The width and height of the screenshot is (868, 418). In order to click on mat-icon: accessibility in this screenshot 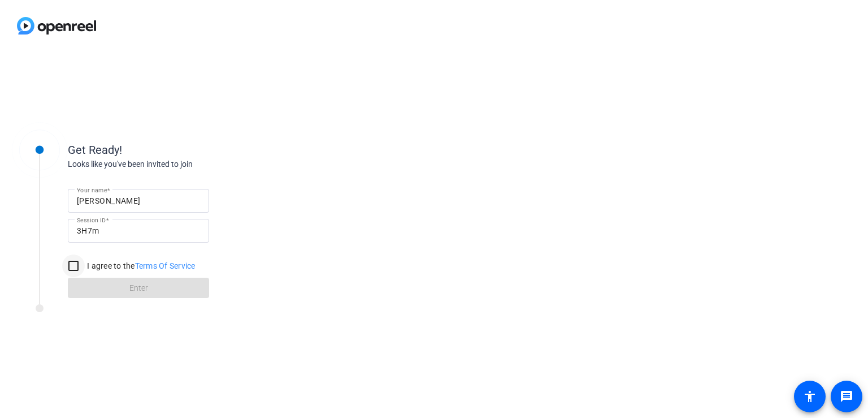, I will do `click(810, 396)`.